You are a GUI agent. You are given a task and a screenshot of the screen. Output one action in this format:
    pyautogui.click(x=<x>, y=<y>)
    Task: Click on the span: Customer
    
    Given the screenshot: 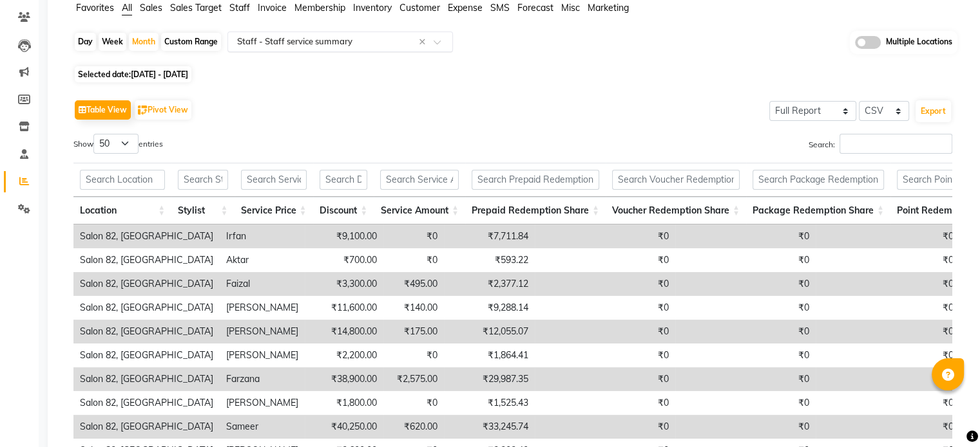 What is the action you would take?
    pyautogui.click(x=419, y=8)
    